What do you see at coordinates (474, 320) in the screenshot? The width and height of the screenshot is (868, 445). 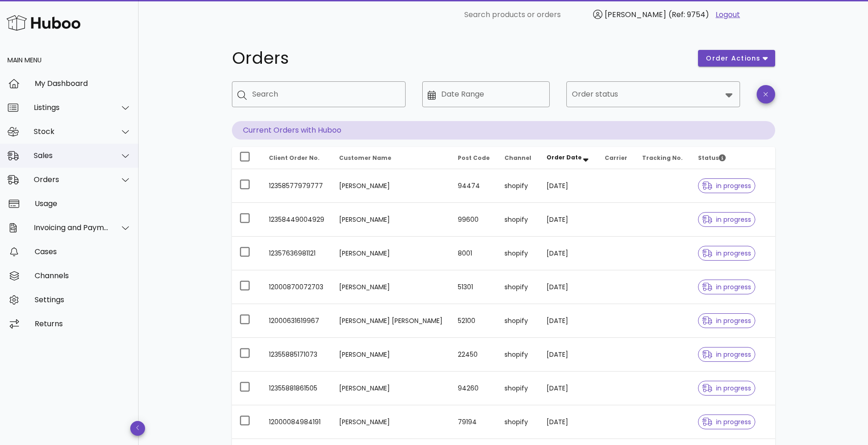 I see `td: 52100` at bounding box center [474, 320].